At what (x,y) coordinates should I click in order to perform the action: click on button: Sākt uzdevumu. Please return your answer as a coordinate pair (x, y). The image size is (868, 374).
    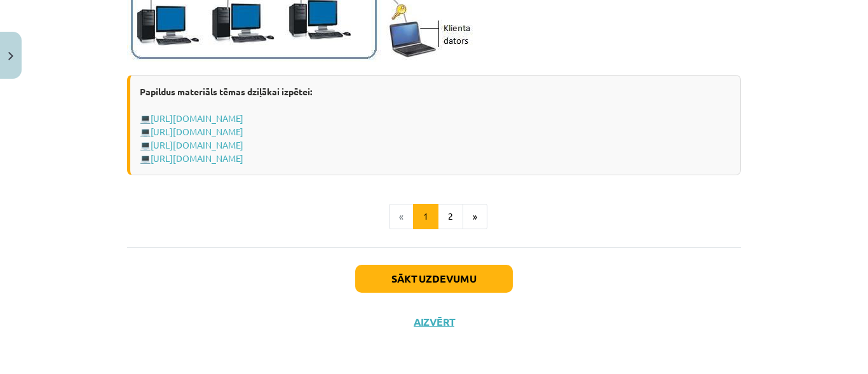
    Looking at the image, I should click on (434, 279).